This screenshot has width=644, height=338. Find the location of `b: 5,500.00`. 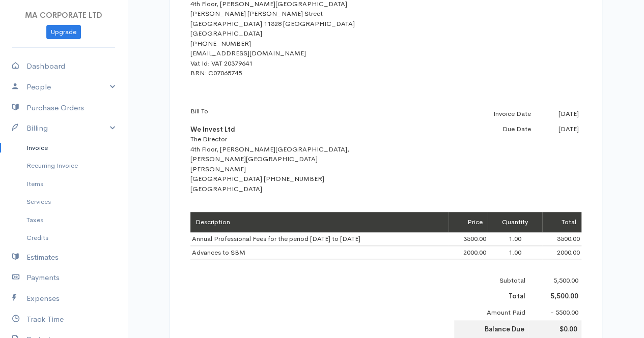

b: 5,500.00 is located at coordinates (564, 296).